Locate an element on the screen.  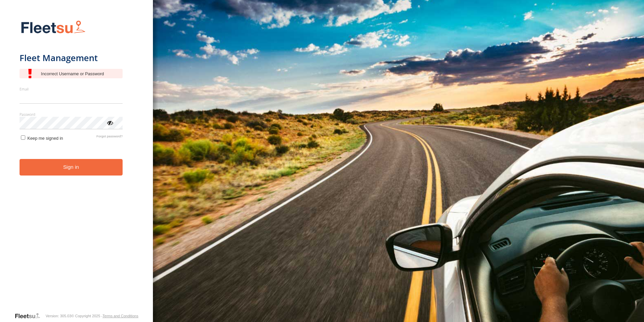
label: Password is located at coordinates (71, 114).